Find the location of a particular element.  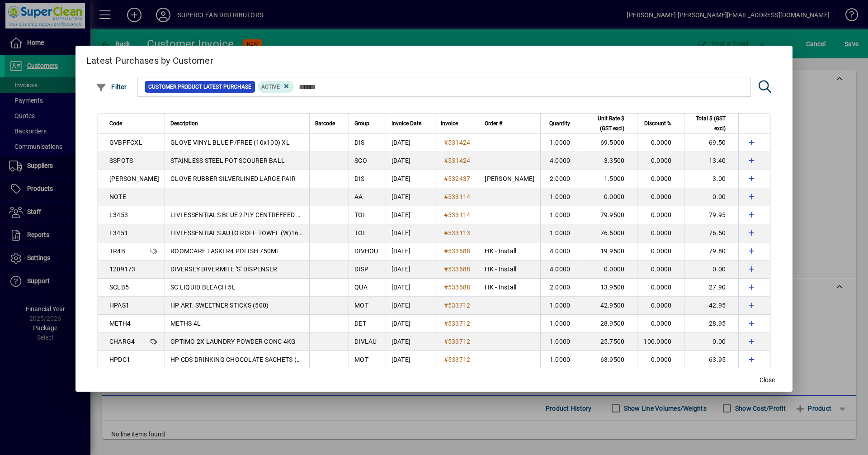

span: DIVLAU is located at coordinates (366, 341).